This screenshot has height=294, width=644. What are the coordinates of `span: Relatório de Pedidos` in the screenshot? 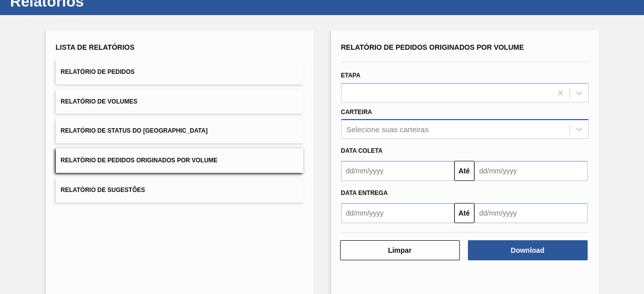 It's located at (98, 72).